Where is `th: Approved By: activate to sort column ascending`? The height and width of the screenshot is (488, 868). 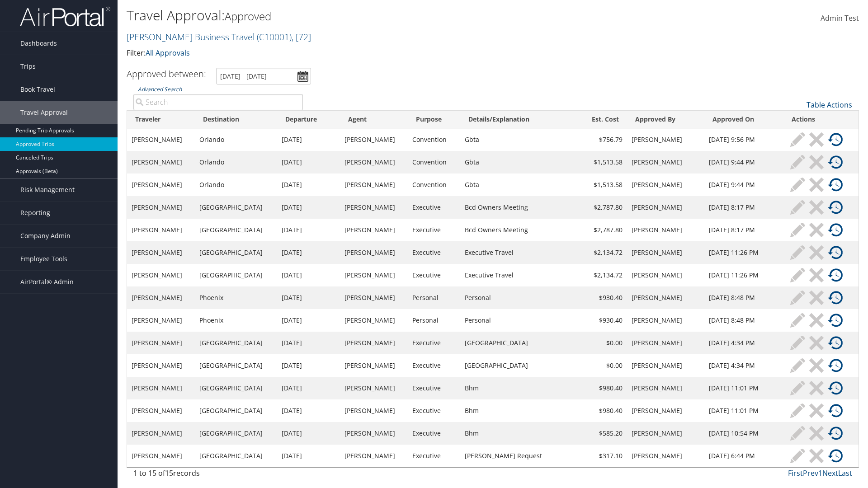
th: Approved By: activate to sort column ascending is located at coordinates (665, 119).